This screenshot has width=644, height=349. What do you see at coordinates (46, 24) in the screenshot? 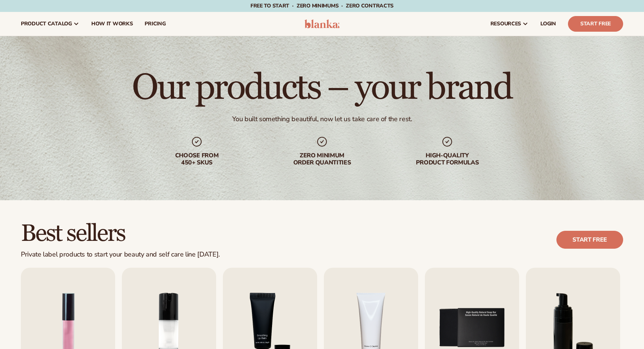
I see `span: product catalog` at bounding box center [46, 24].